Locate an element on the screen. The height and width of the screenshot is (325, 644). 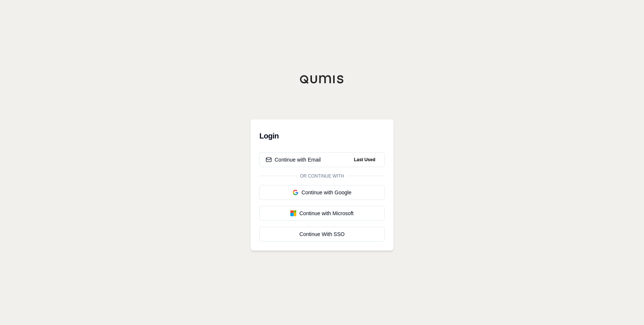
h3: Login is located at coordinates (322, 136).